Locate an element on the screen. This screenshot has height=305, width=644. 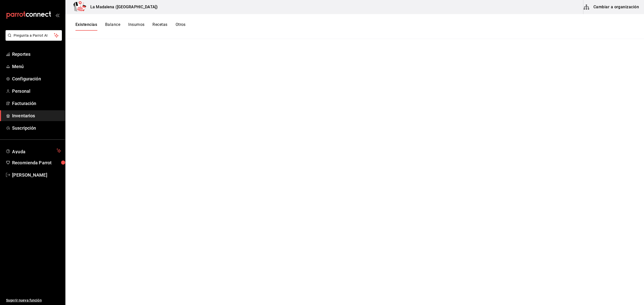
span: Inventarios is located at coordinates (36, 116).